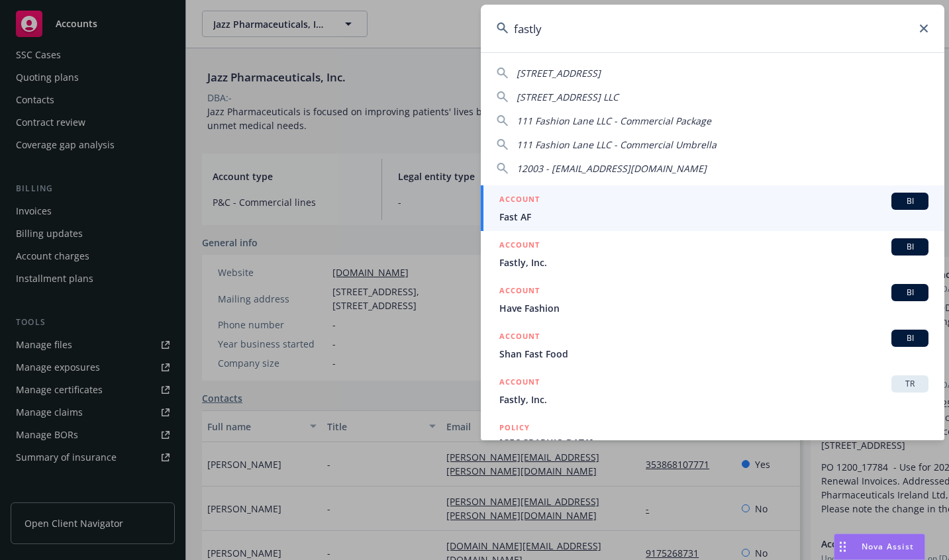 The height and width of the screenshot is (560, 949). Describe the element at coordinates (713, 345) in the screenshot. I see `a: ACCOUNTBIShan Fast Food` at that location.